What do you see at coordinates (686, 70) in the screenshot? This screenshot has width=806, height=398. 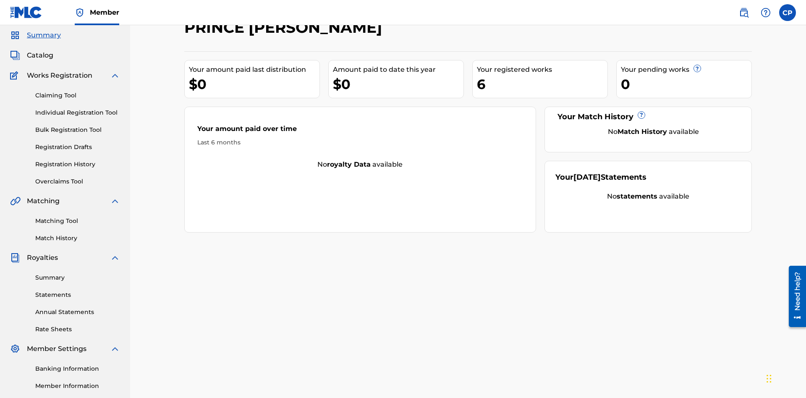 I see `div: Your pending works` at bounding box center [686, 70].